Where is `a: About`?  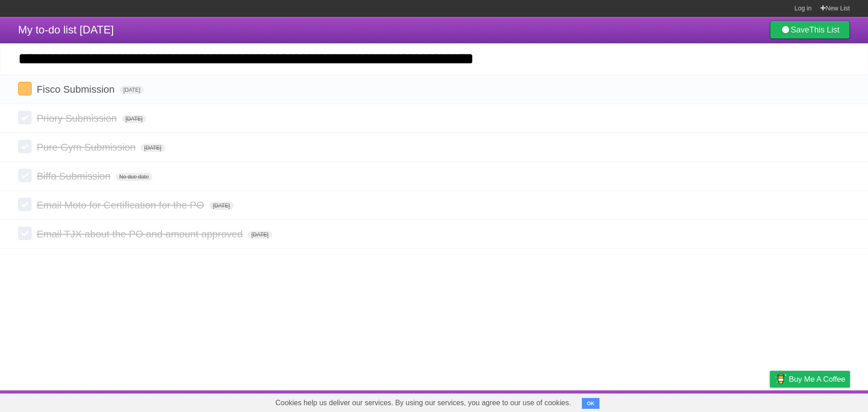 a: About is located at coordinates (659, 401).